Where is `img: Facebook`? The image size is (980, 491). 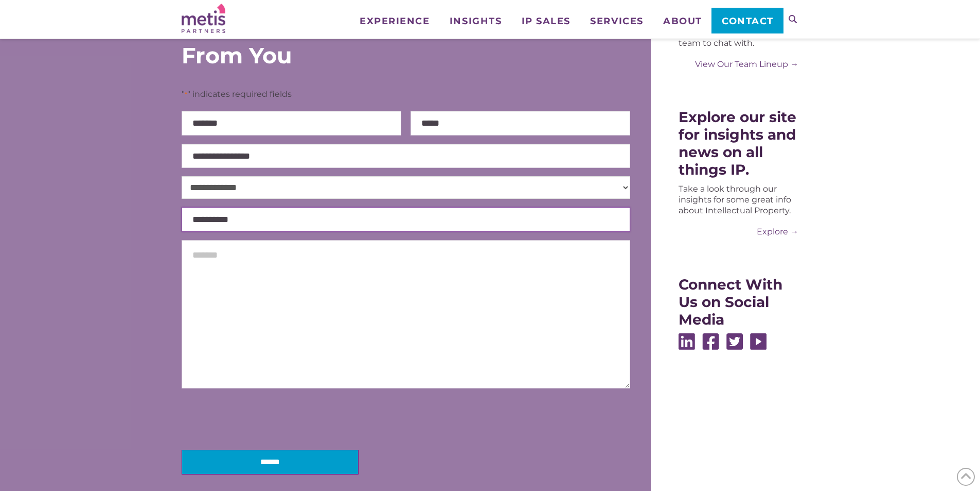 img: Facebook is located at coordinates (710, 341).